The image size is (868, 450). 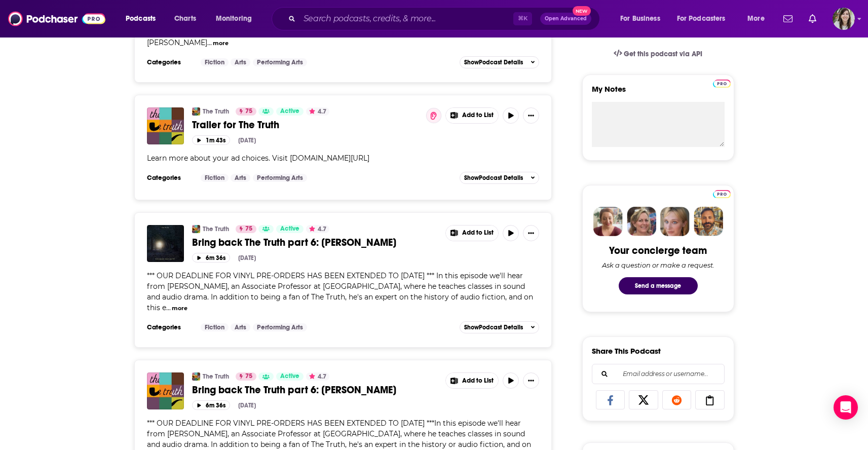 I want to click on a: Trailer for The Truth, so click(x=165, y=126).